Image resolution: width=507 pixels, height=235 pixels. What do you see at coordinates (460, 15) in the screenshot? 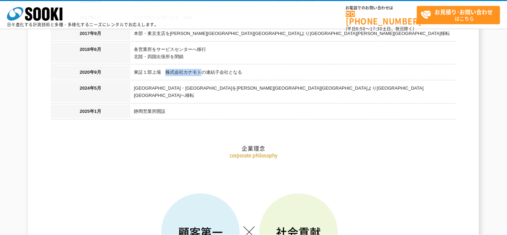
I see `span: はこちら` at bounding box center [460, 15].